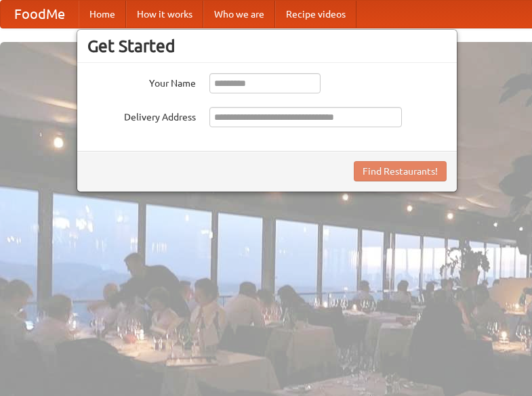  Describe the element at coordinates (142, 115) in the screenshot. I see `label: Delivery Address` at that location.